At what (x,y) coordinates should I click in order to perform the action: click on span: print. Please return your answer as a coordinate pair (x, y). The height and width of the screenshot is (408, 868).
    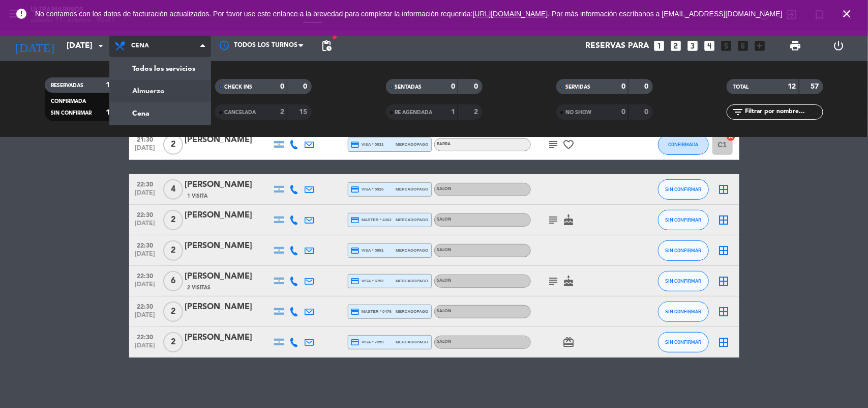
    Looking at the image, I should click on (796, 46).